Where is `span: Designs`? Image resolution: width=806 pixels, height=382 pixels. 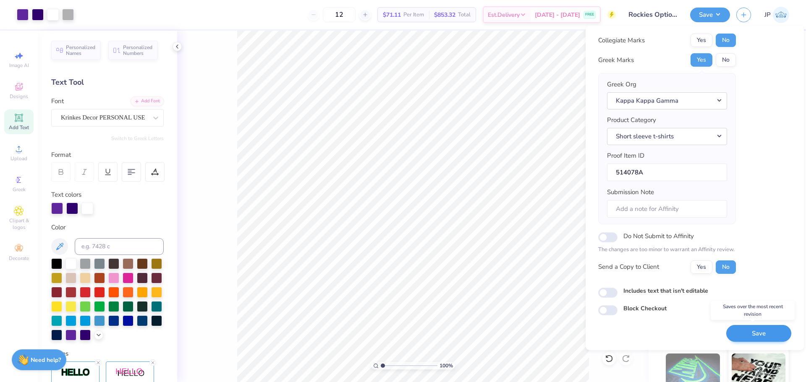 span: Designs is located at coordinates (19, 97).